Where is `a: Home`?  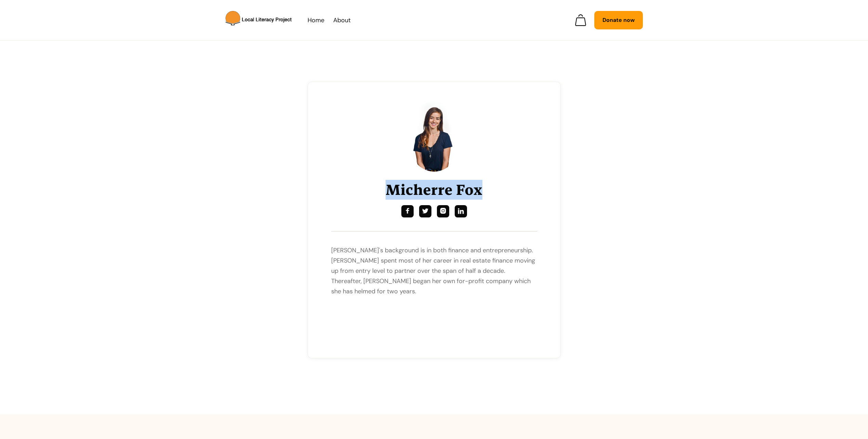 a: Home is located at coordinates (316, 20).